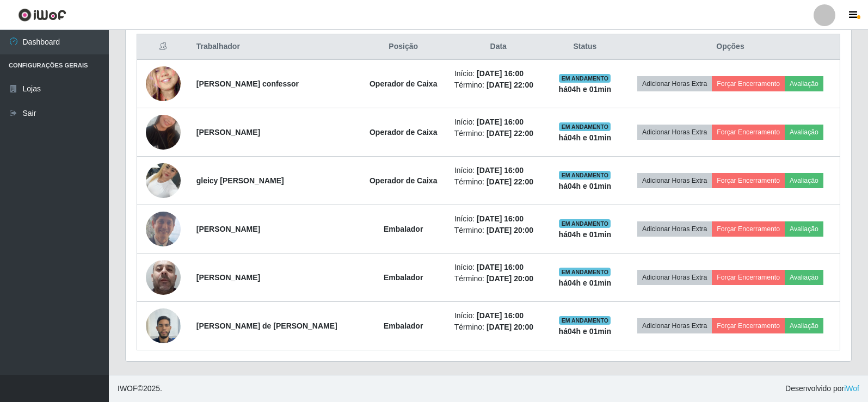  What do you see at coordinates (163, 132) in the screenshot?
I see `img: 1730602646133.jpeg` at bounding box center [163, 132].